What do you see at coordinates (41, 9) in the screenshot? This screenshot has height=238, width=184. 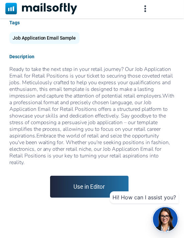 I see `a: Mailsoftly` at bounding box center [41, 9].